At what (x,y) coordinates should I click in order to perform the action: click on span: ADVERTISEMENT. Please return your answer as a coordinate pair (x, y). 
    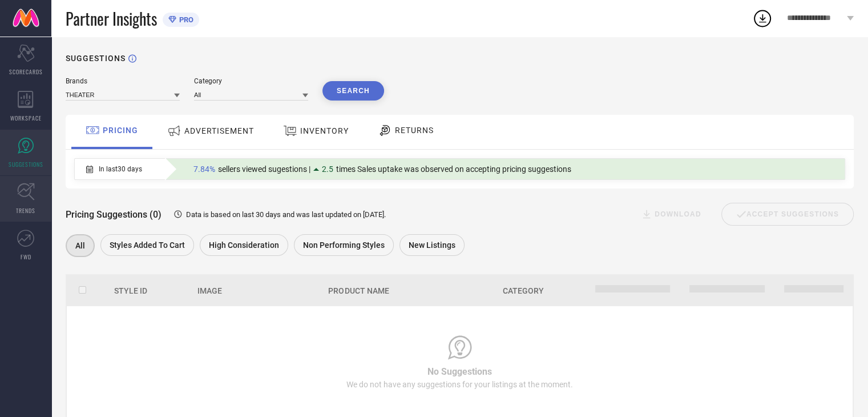
    Looking at the image, I should click on (219, 131).